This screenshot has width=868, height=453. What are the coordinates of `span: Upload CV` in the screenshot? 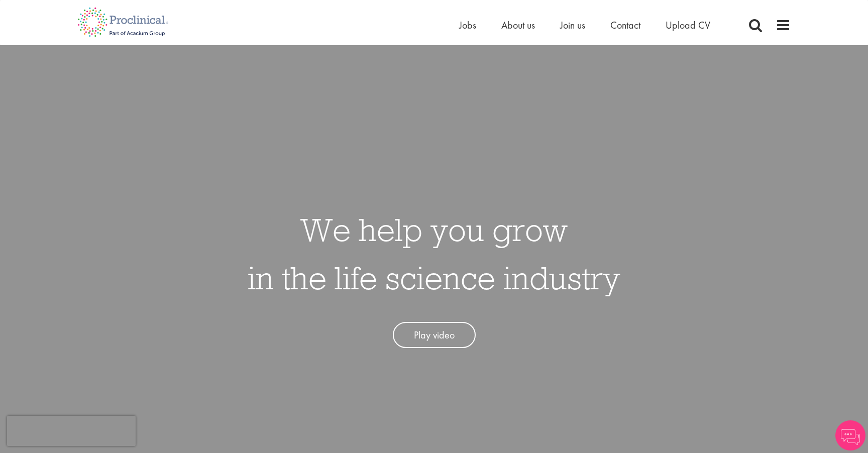 It's located at (688, 26).